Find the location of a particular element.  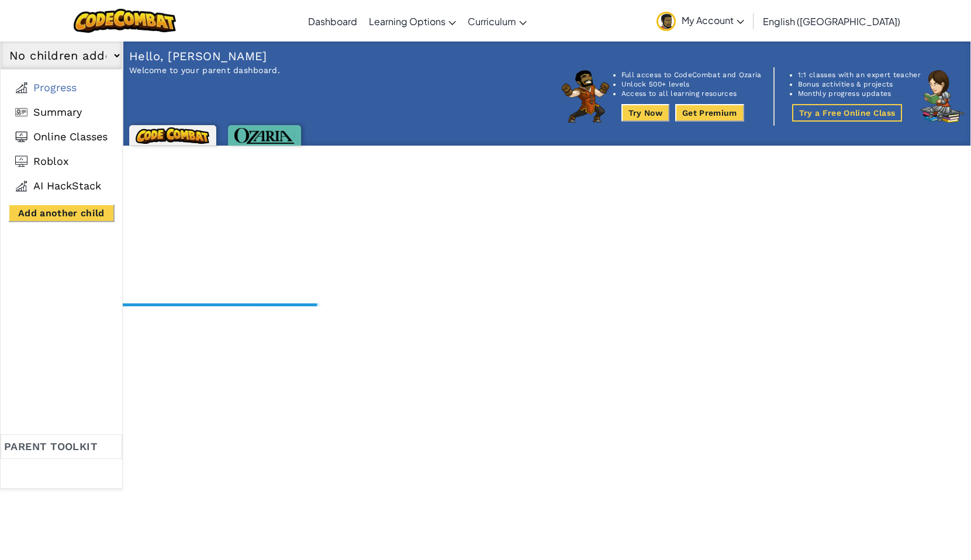

img: Summary is located at coordinates (21, 112).